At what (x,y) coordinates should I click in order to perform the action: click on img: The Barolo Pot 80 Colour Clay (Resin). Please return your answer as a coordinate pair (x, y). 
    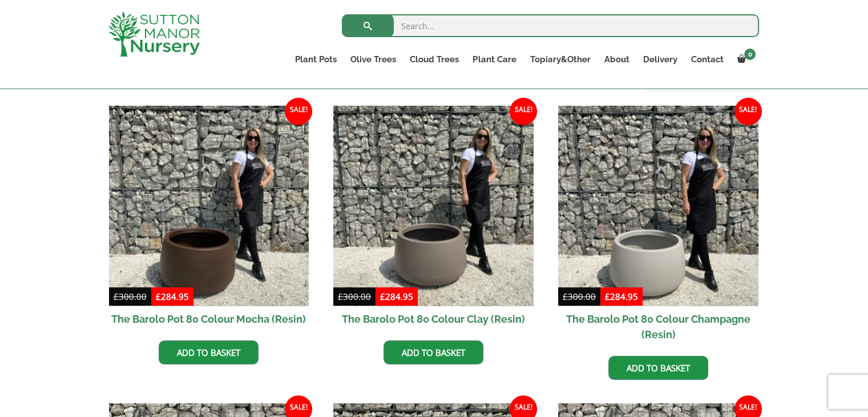
    Looking at the image, I should click on (434, 206).